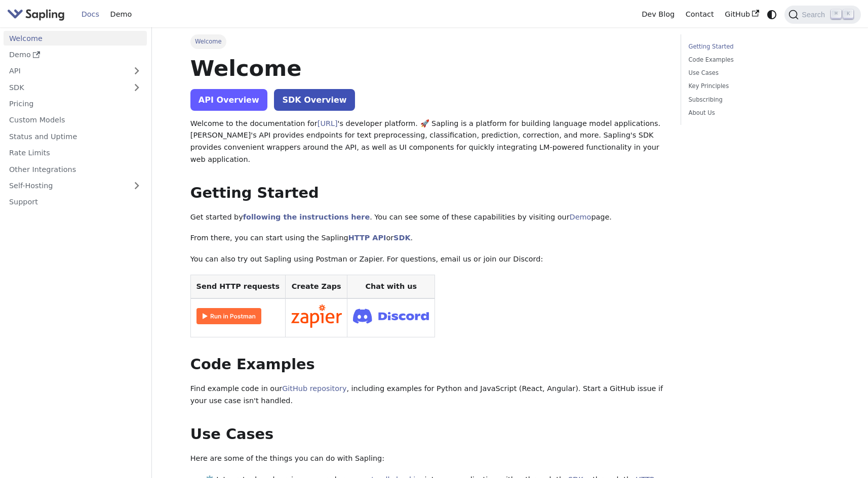 This screenshot has height=478, width=868. Describe the element at coordinates (757, 60) in the screenshot. I see `a: Code Examples` at that location.